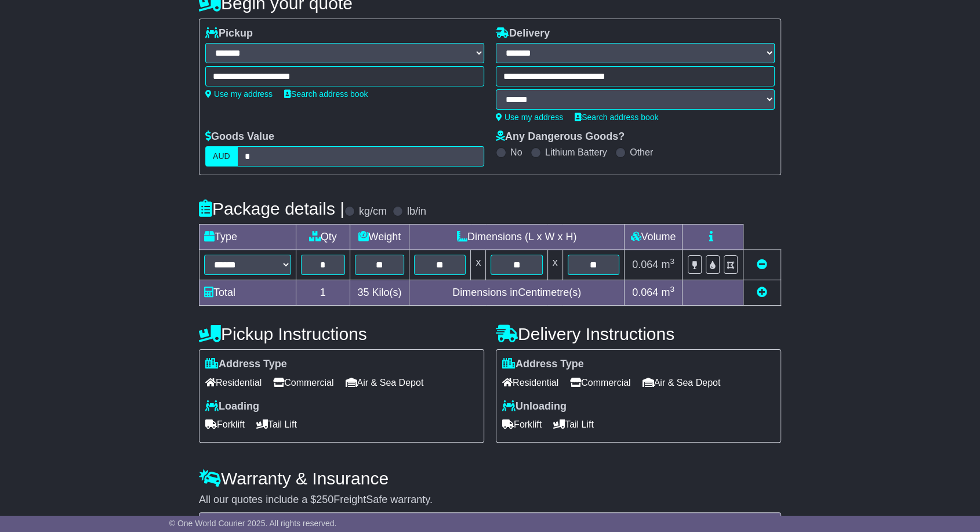  Describe the element at coordinates (229, 34) in the screenshot. I see `label: Pickup` at that location.